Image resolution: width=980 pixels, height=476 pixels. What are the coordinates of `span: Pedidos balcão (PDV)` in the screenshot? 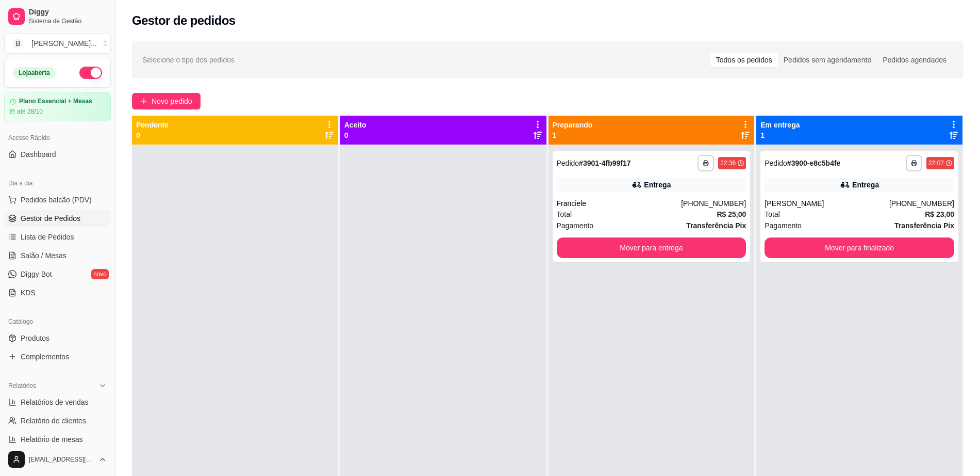 It's located at (56, 199).